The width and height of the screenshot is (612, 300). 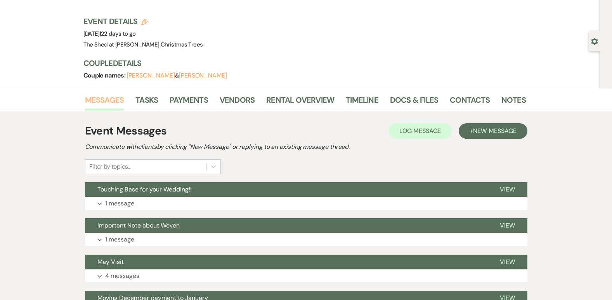 I want to click on a: Payments, so click(x=188, y=102).